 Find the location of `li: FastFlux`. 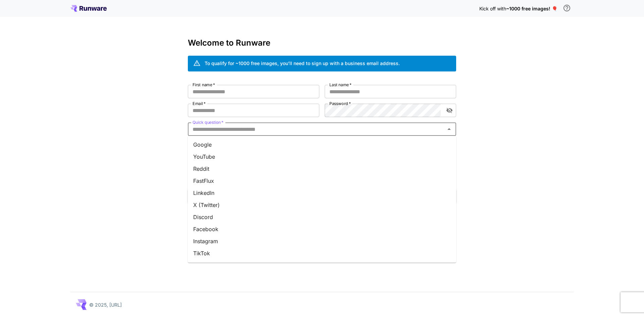

li: FastFlux is located at coordinates (322, 181).